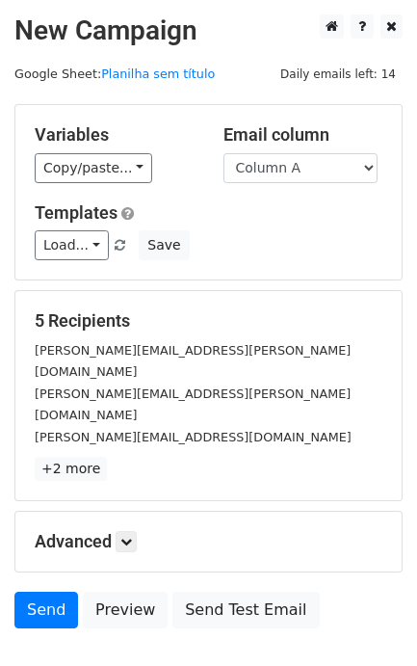 The width and height of the screenshot is (417, 666). I want to click on a: Planilha sem título, so click(158, 73).